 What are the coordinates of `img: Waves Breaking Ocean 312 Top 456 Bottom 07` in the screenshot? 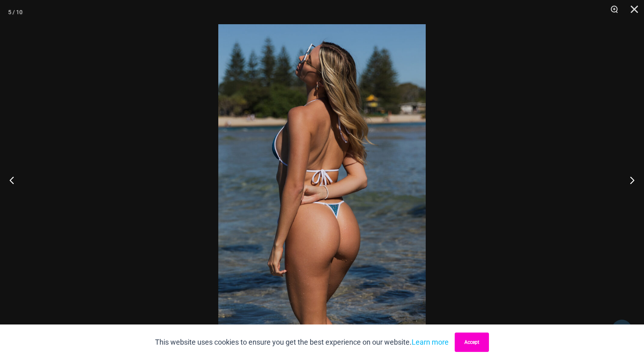 It's located at (322, 180).